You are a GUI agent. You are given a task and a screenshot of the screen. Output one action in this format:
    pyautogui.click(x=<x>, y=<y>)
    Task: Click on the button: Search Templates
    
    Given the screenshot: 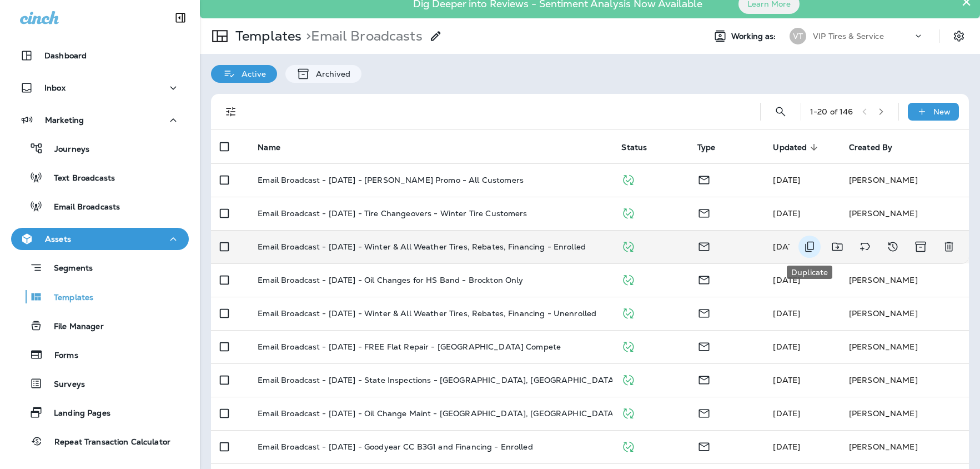 What is the action you would take?
    pyautogui.click(x=780, y=112)
    